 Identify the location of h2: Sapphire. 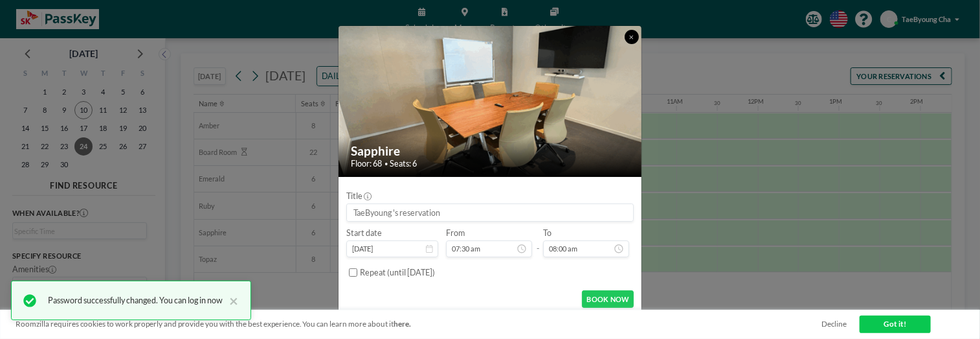
(491, 151).